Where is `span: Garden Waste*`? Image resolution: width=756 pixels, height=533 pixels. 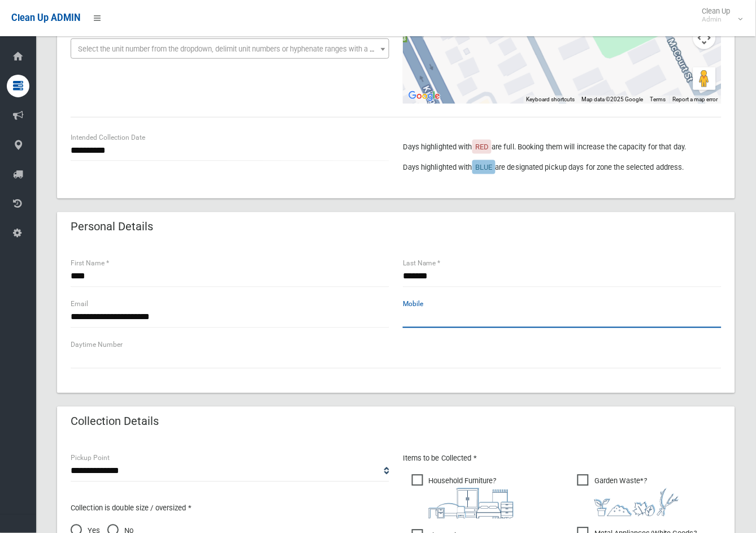 span: Garden Waste* is located at coordinates (628, 496).